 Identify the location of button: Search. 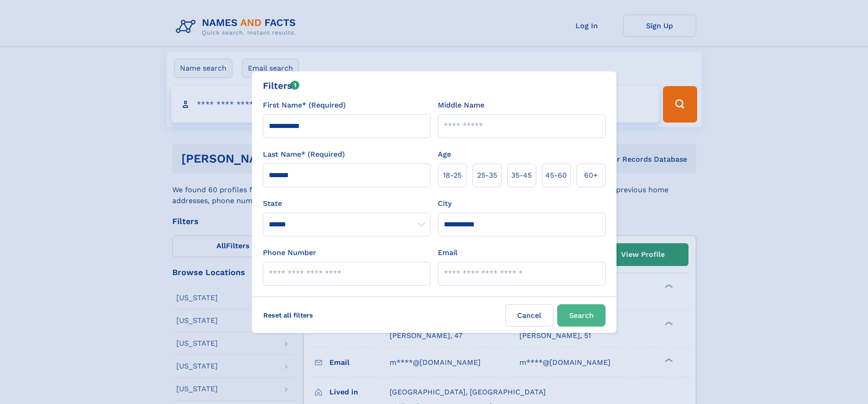
(581, 315).